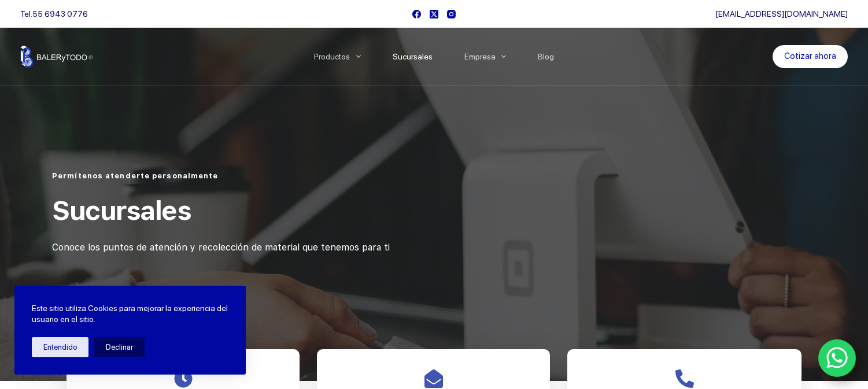  Describe the element at coordinates (451, 14) in the screenshot. I see `a: Instagram` at that location.